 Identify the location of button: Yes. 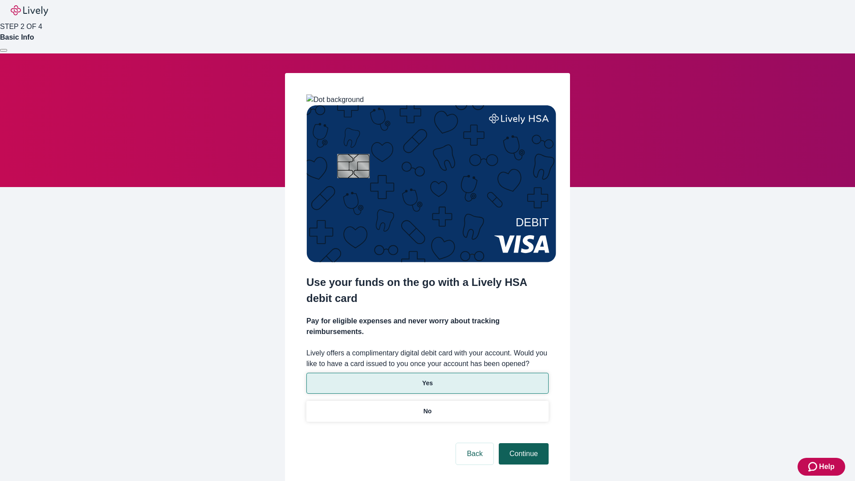
(428, 383).